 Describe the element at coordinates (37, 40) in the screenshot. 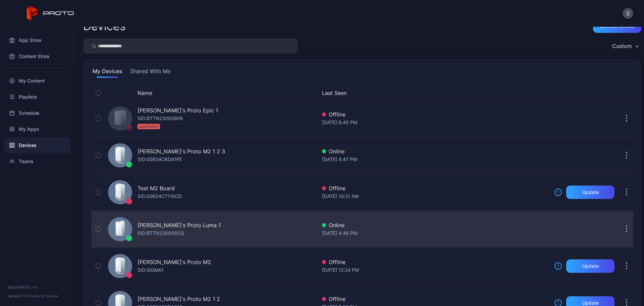

I see `a: App Store` at that location.